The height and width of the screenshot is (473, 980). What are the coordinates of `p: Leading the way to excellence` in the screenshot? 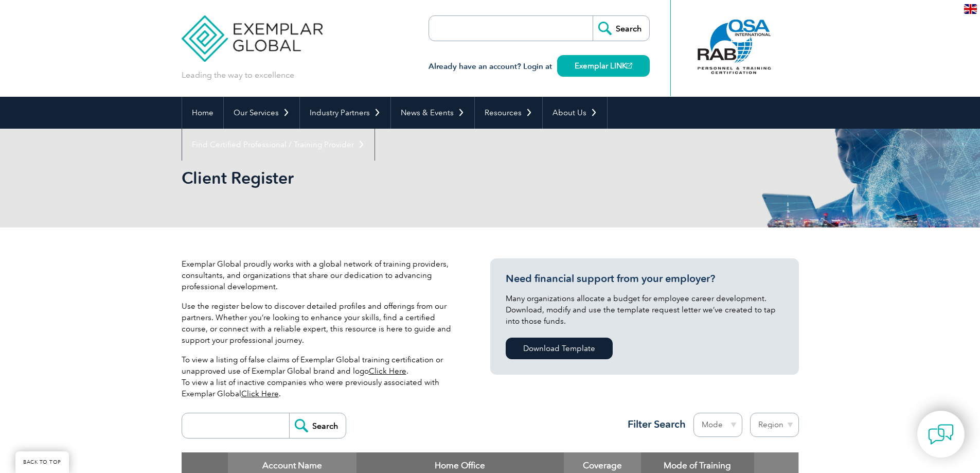 It's located at (237, 75).